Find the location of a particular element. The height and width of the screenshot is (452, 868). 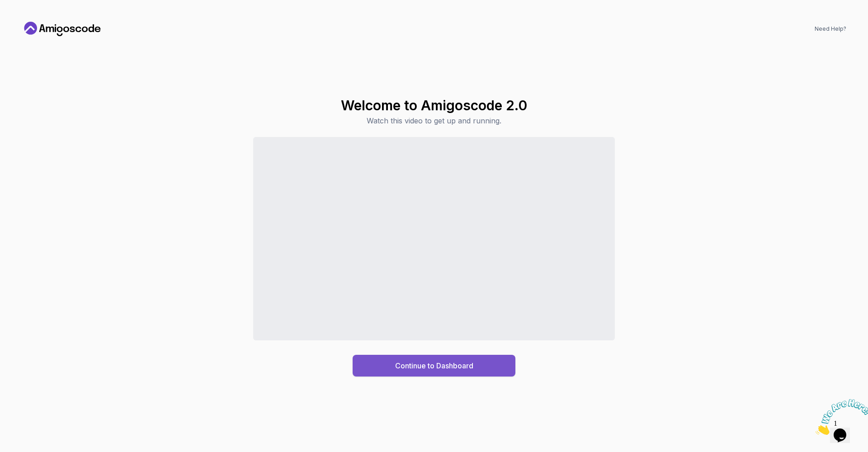

a: Home link is located at coordinates (62, 29).